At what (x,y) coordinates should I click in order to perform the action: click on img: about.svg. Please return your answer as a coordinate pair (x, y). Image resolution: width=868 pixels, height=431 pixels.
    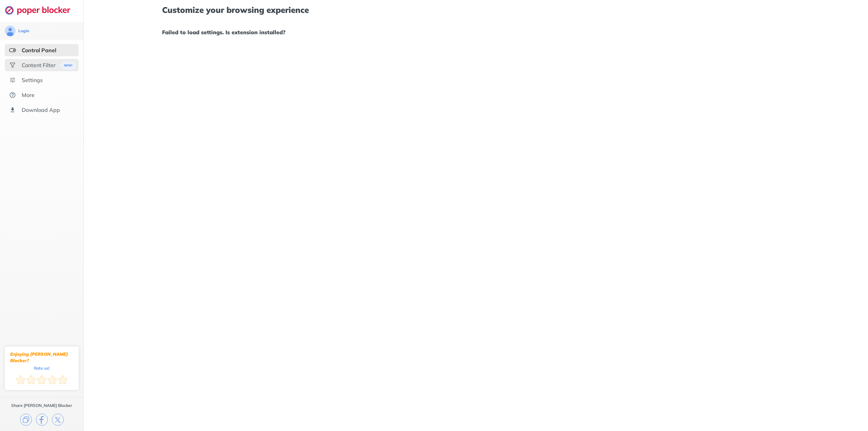
    Looking at the image, I should click on (13, 95).